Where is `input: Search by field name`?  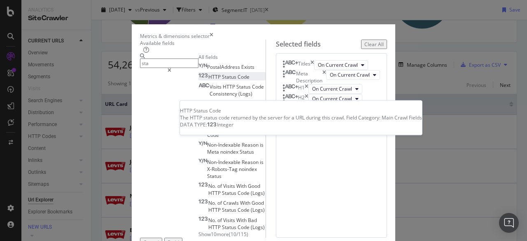 input: Search by field name is located at coordinates (169, 63).